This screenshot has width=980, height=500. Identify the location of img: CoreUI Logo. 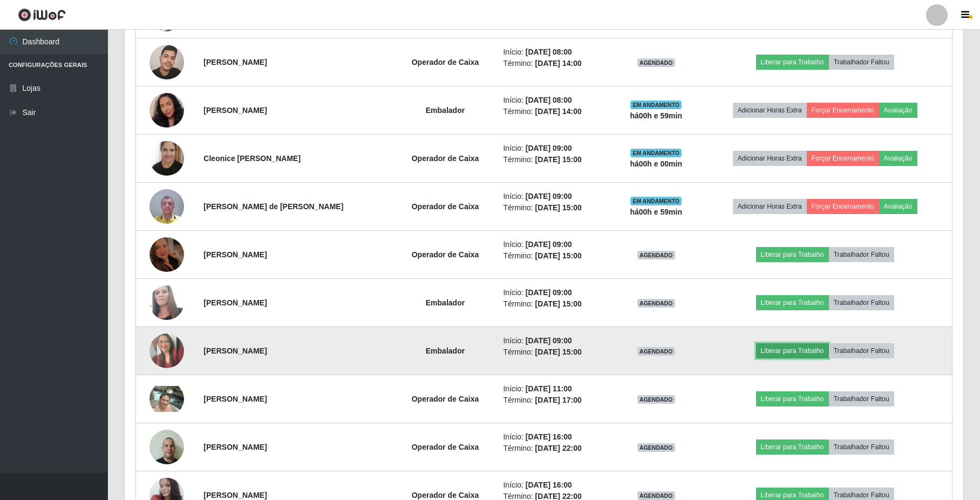
(42, 14).